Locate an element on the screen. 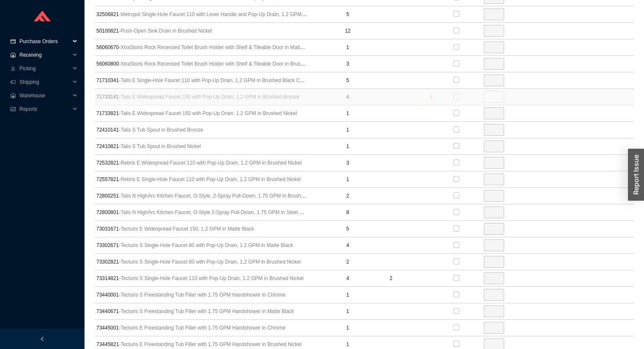  span: - XtraStoris Rock Recessed Toilet Brush Holder with Shelf & Tileable Door in Brushed Stainless Steel is located at coordinates (231, 64).